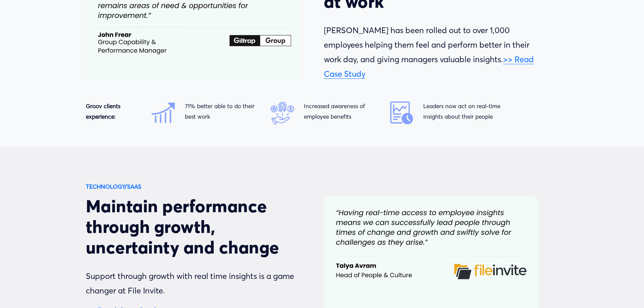  Describe the element at coordinates (223, 111) in the screenshot. I see `p: 71% better able to do their best work` at that location.